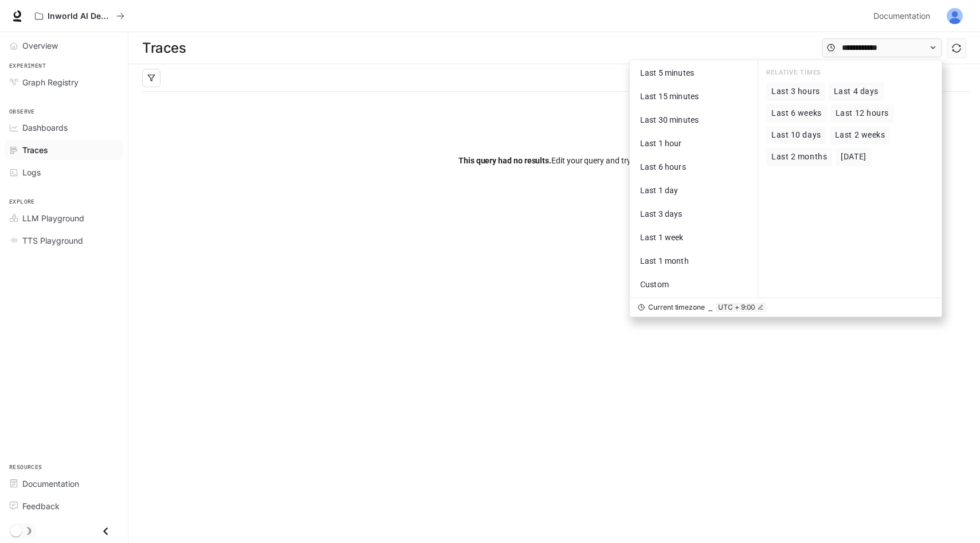  What do you see at coordinates (64, 172) in the screenshot?
I see `a: Logs` at bounding box center [64, 172].